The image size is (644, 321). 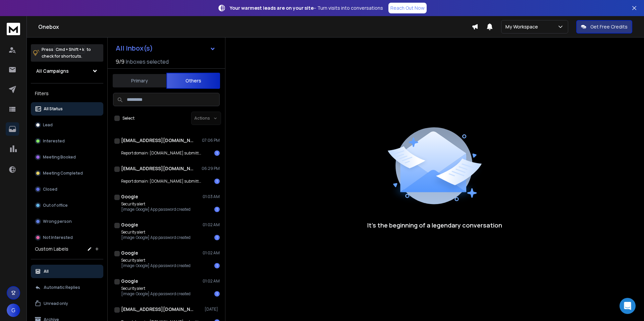 What do you see at coordinates (211, 197) in the screenshot?
I see `p: 01:03 AM` at bounding box center [211, 197].